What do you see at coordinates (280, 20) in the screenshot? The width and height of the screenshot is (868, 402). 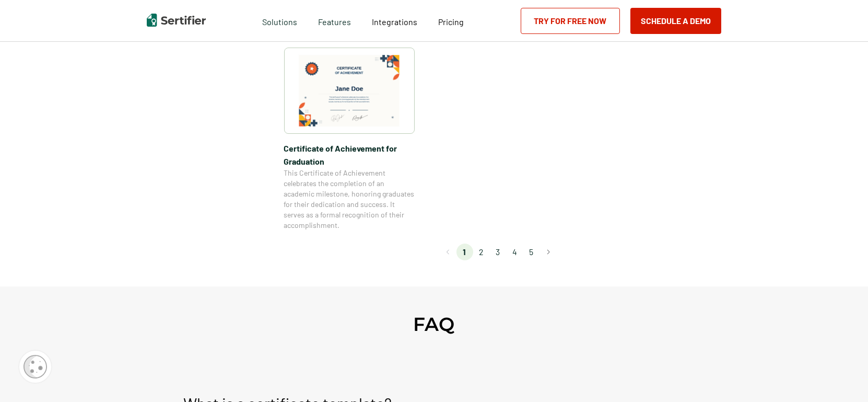 I see `span: Solutions` at bounding box center [280, 20].